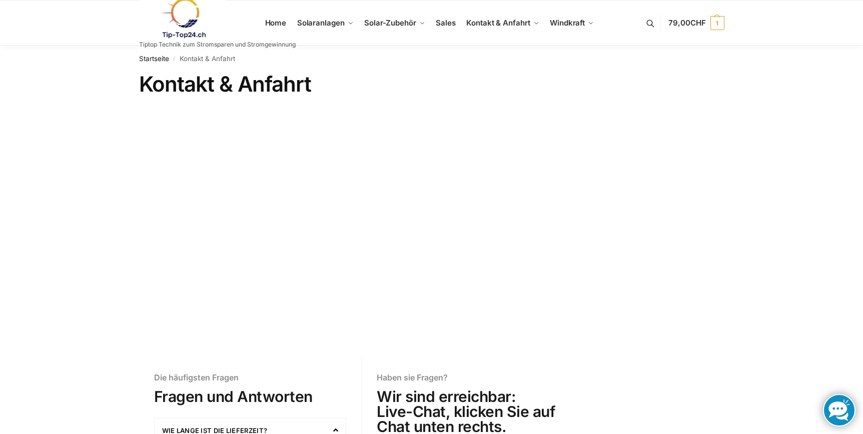 The height and width of the screenshot is (434, 863). I want to click on a: Solar-Zubehör, so click(395, 23).